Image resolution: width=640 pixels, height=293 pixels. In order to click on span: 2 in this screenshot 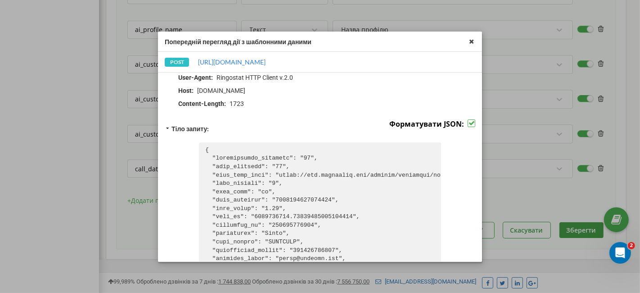, I will do `click(632, 245)`.